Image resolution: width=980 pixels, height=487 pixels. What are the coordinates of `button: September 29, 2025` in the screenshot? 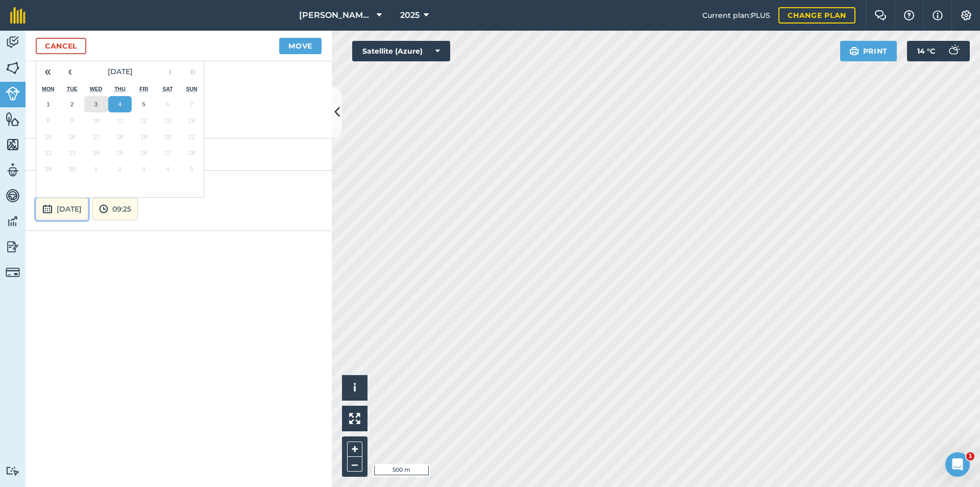 It's located at (48, 169).